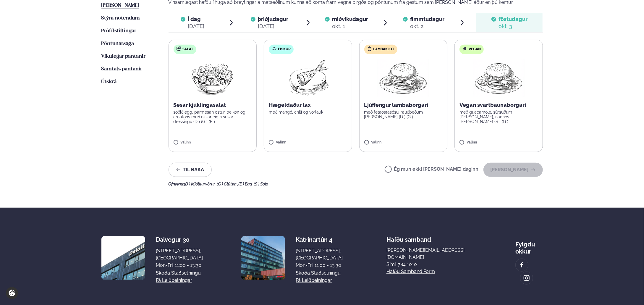  Describe the element at coordinates (118, 44) in the screenshot. I see `a: Pöntunarsaga` at that location.